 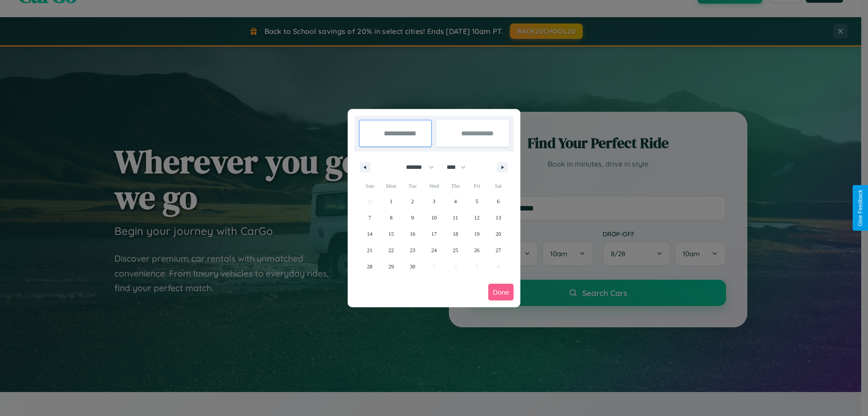 What do you see at coordinates (412, 202) in the screenshot?
I see `button: 2` at bounding box center [412, 202].